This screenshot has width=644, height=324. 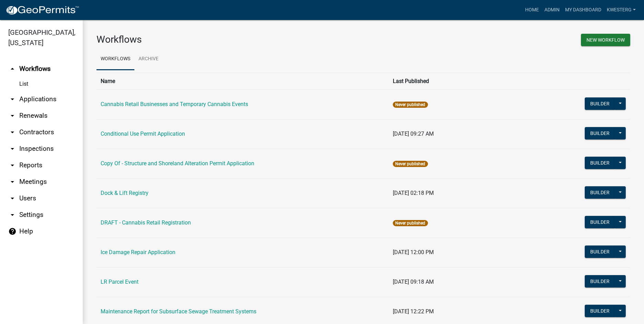 What do you see at coordinates (124, 193) in the screenshot?
I see `a: Dock & Lift Registry` at bounding box center [124, 193].